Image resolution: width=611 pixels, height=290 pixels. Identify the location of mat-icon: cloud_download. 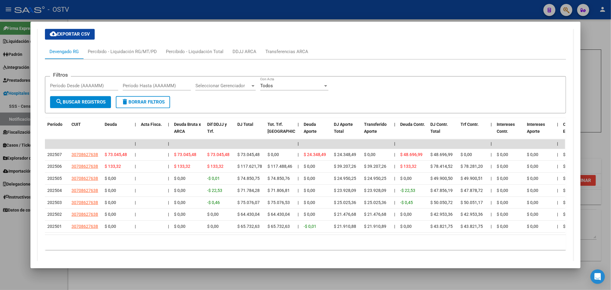
(53, 34).